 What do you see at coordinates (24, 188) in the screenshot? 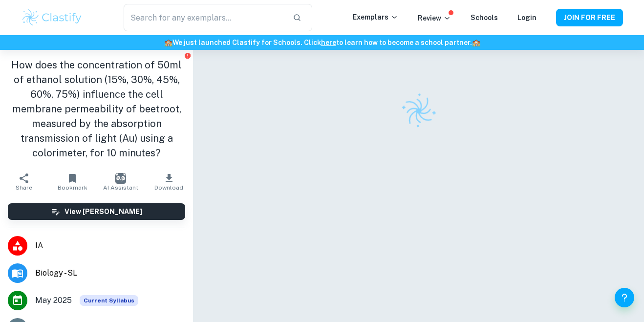
I see `span: Share` at bounding box center [24, 188].